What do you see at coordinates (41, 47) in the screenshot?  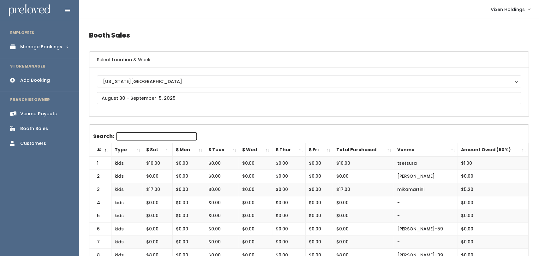 I see `div: Manage Bookings` at bounding box center [41, 47].